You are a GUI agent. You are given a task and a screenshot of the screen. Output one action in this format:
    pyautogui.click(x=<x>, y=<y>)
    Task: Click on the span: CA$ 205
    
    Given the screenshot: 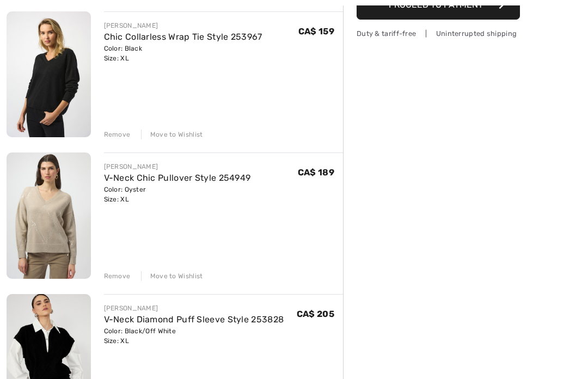 What is the action you would take?
    pyautogui.click(x=315, y=314)
    